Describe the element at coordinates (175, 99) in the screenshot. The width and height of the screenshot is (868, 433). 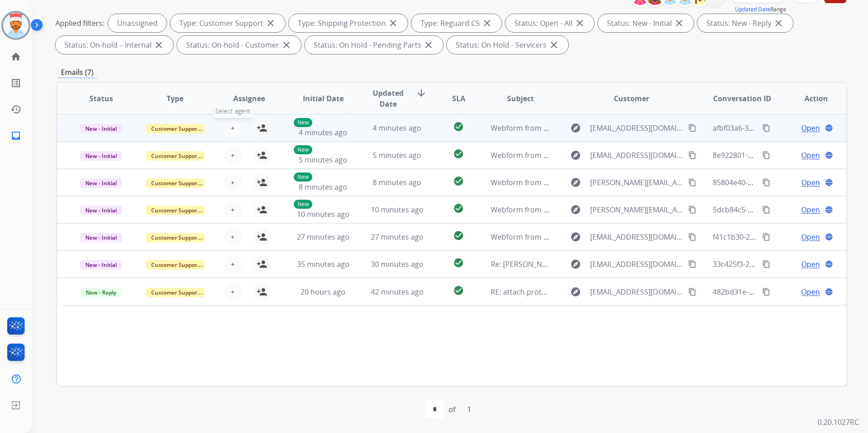
I see `span: Type` at that location.